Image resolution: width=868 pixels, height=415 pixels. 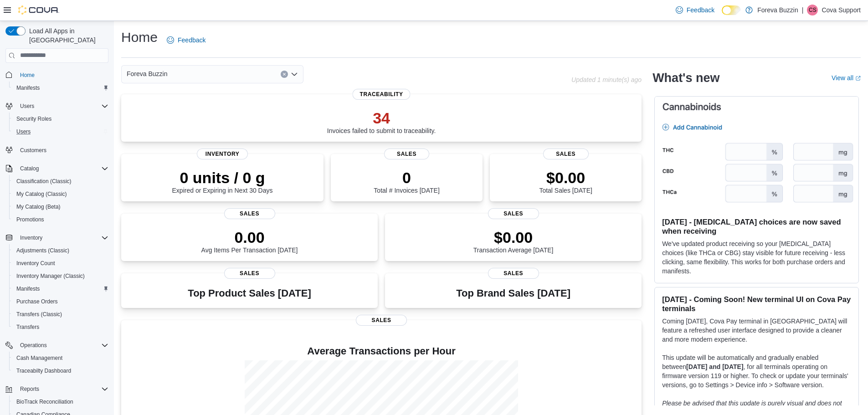 What do you see at coordinates (36, 263) in the screenshot?
I see `a: Inventory Count` at bounding box center [36, 263].